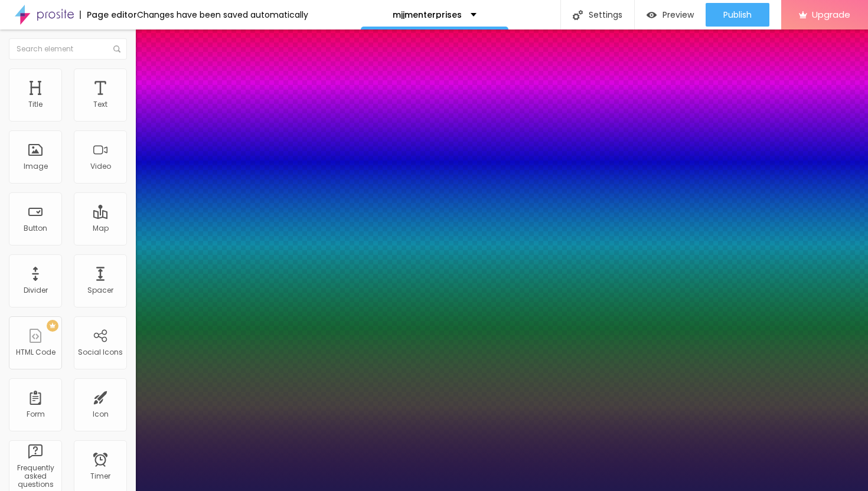  What do you see at coordinates (100, 290) in the screenshot?
I see `div: Spacer` at bounding box center [100, 290].